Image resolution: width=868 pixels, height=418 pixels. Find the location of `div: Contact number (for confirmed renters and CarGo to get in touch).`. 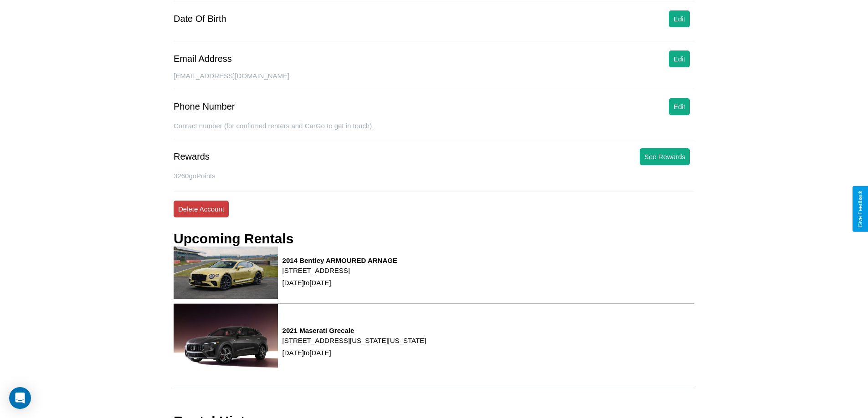

div: Contact number (for confirmed renters and CarGo to get in touch). is located at coordinates (434, 131).